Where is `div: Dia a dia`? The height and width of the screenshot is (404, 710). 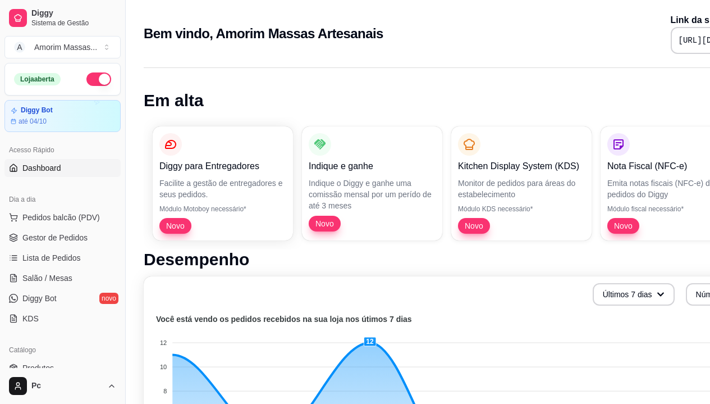
div: Dia a dia is located at coordinates (62, 199).